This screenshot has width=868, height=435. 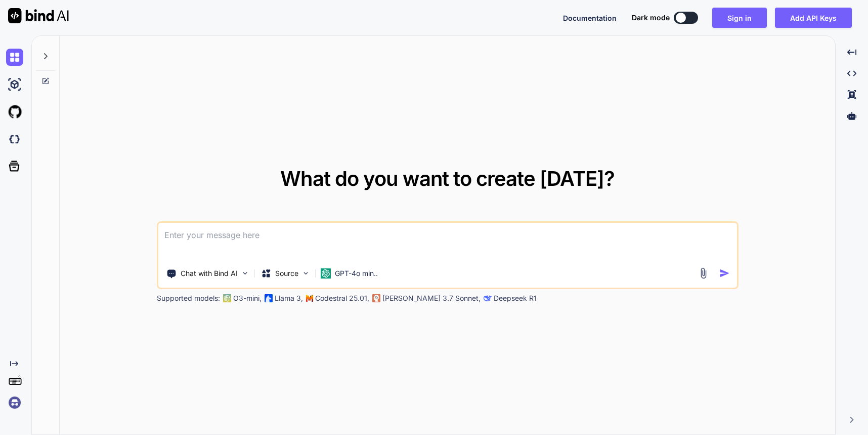 What do you see at coordinates (515, 298) in the screenshot?
I see `p: Deepseek R1` at bounding box center [515, 298].